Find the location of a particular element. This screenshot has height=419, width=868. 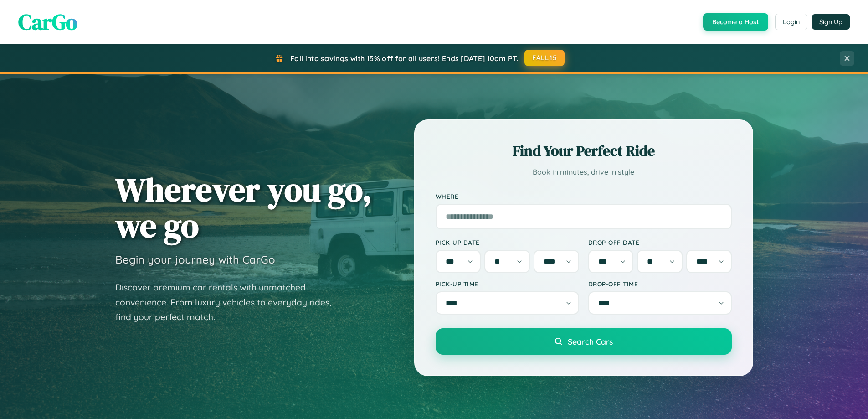

span: Search Cars is located at coordinates (590, 341).